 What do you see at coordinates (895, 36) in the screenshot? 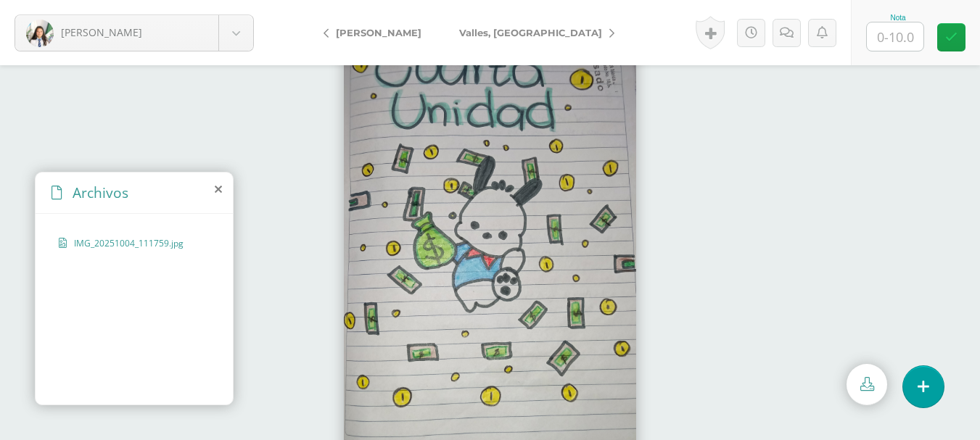
I see `input: 0-10.0` at bounding box center [895, 36].